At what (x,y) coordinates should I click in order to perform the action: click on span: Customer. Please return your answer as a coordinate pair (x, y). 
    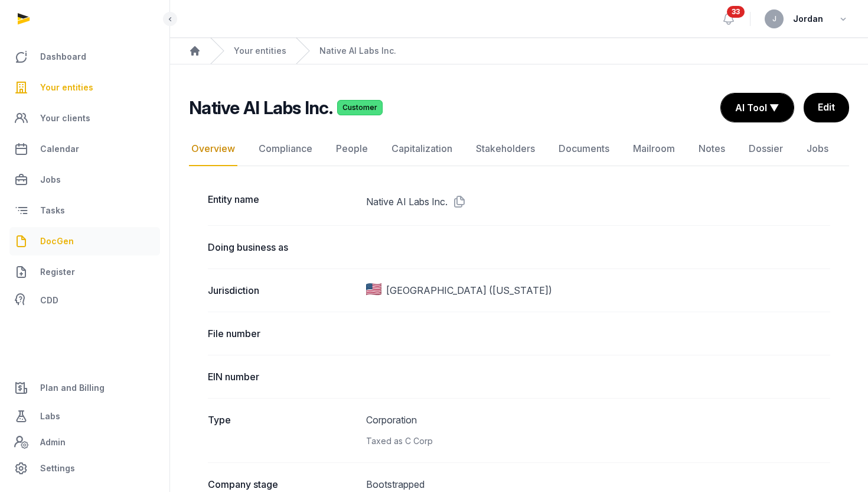
    Looking at the image, I should click on (360, 107).